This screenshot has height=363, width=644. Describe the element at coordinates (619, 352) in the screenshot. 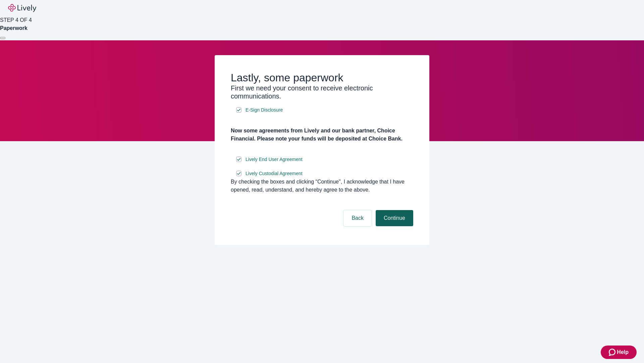

I see `button: Zendesk support iconHelp` at that location.